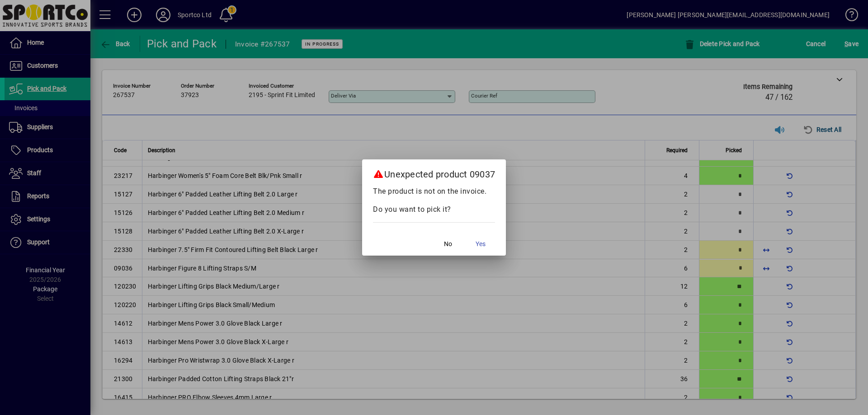 Image resolution: width=868 pixels, height=415 pixels. What do you see at coordinates (480, 244) in the screenshot?
I see `button: Yes` at bounding box center [480, 244].